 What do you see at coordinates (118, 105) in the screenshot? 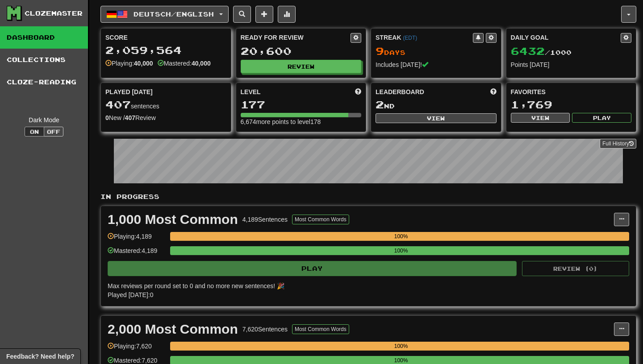
I see `span: 407` at bounding box center [118, 105].